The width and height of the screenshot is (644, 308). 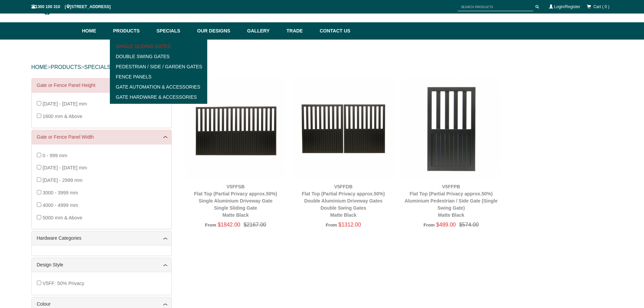 What do you see at coordinates (63, 283) in the screenshot?
I see `span: V5FF: 50% Privacy` at bounding box center [63, 283].